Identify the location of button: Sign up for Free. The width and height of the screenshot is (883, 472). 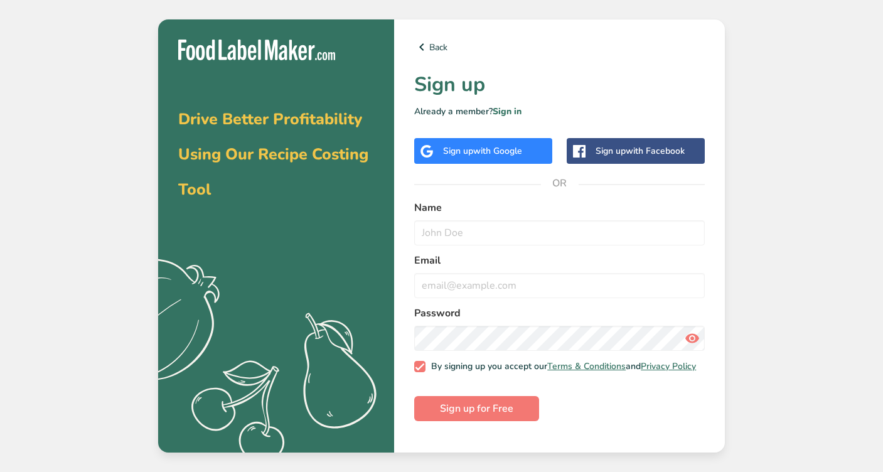
(477, 409).